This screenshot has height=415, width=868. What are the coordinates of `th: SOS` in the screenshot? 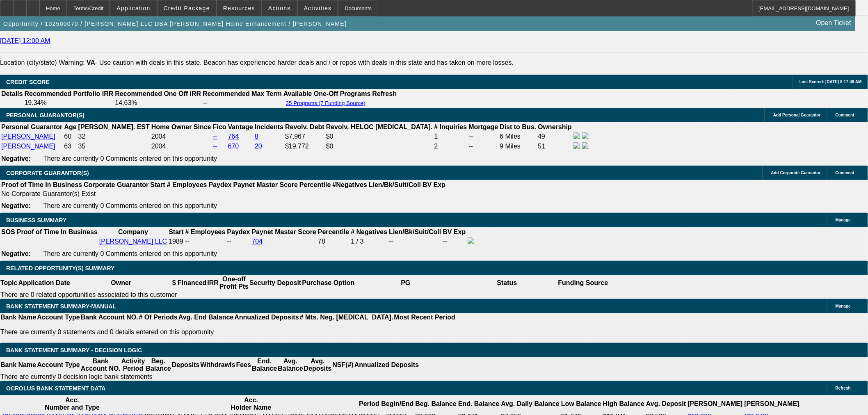 It's located at (8, 232).